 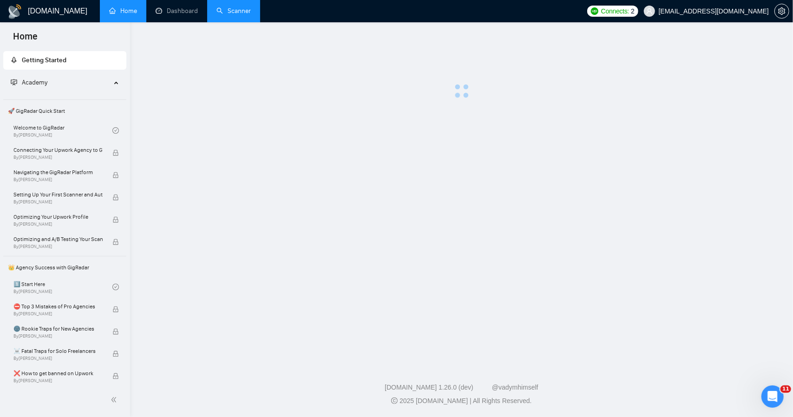 What do you see at coordinates (58, 239) in the screenshot?
I see `span: Optimizing and A/B Testing Your Scanner for Better Results` at bounding box center [58, 239].